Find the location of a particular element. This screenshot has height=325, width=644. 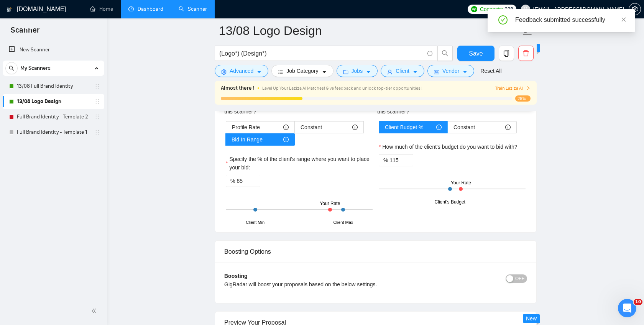

span: Jobs is located at coordinates (357, 71).